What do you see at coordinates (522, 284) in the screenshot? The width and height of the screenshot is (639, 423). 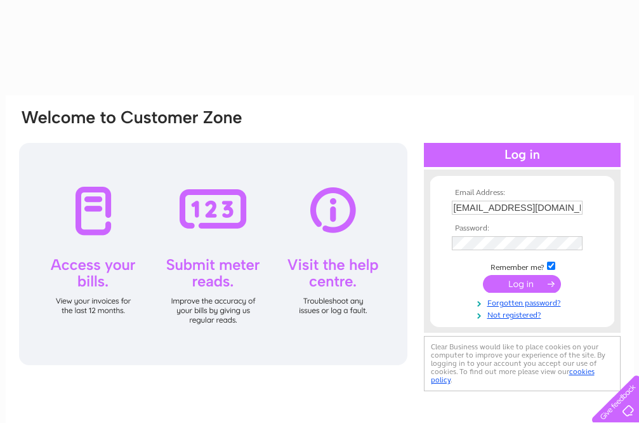 I see `input: Submit` at bounding box center [522, 284].